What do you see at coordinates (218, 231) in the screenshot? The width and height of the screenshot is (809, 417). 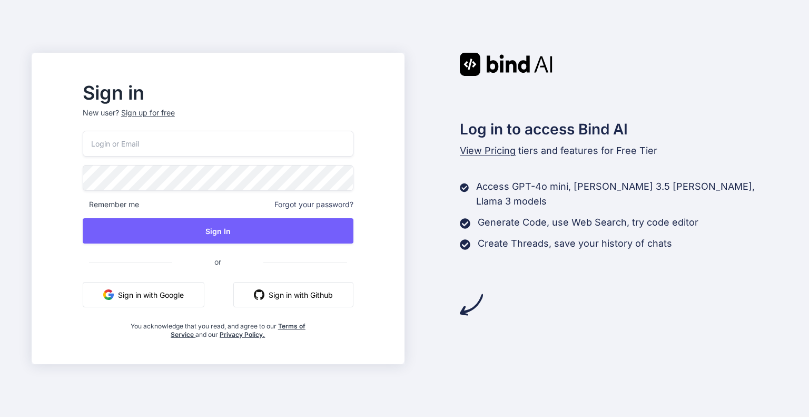 I see `button: Sign In` at bounding box center [218, 231].